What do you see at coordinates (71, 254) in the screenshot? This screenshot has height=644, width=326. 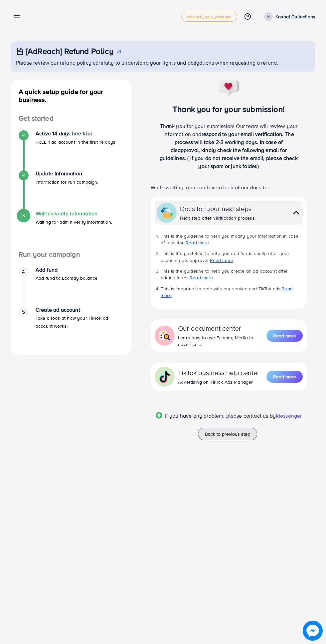 I see `h4: Run your campaign` at bounding box center [71, 254].